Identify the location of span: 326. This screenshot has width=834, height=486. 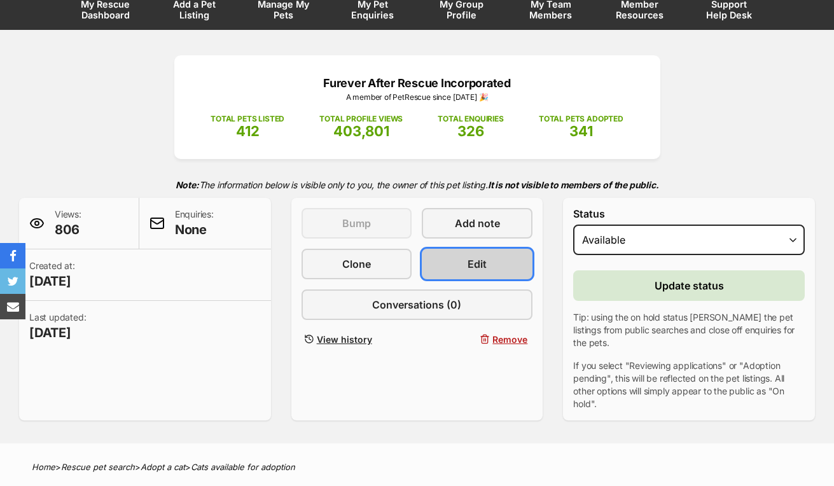
(471, 131).